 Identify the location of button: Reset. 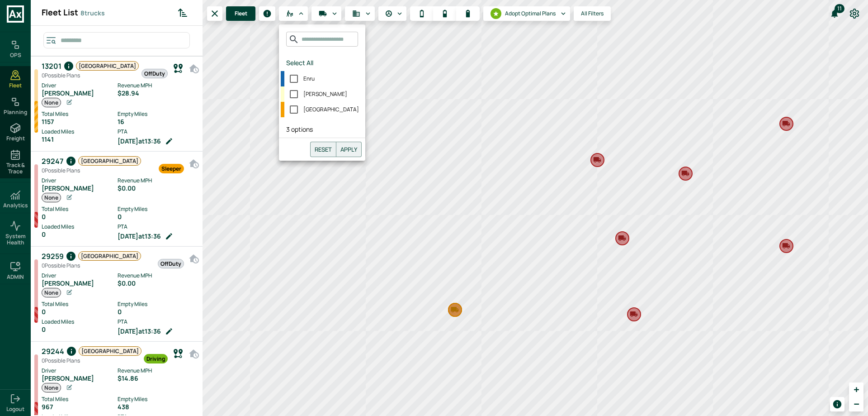
(324, 149).